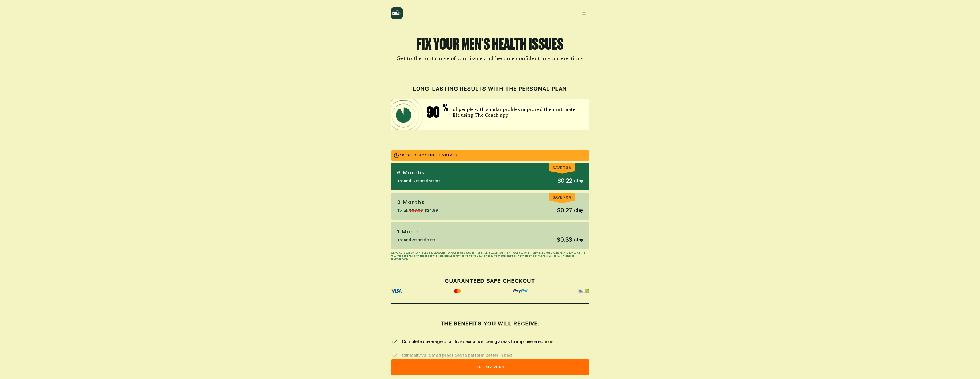 The height and width of the screenshot is (379, 980). Describe the element at coordinates (490, 367) in the screenshot. I see `button: get my plan` at that location.